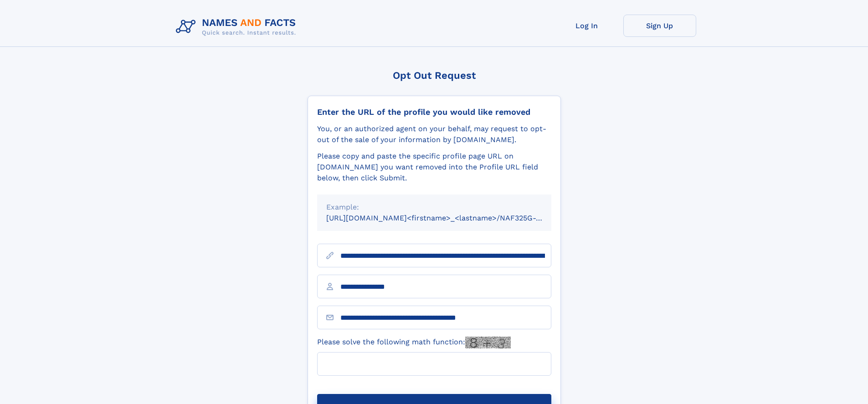  Describe the element at coordinates (434, 207) in the screenshot. I see `div: Example:` at that location.